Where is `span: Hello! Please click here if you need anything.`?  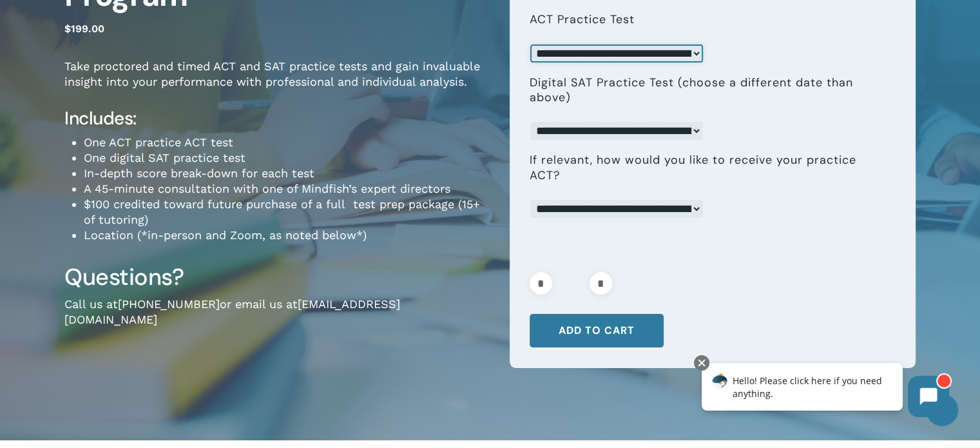
span: Hello! Please click here if you need anything. is located at coordinates (119, 34).